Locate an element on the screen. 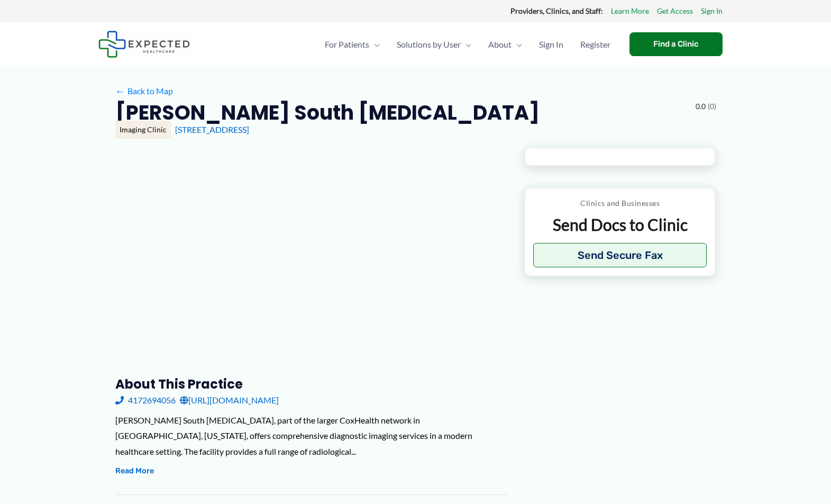 Image resolution: width=831 pixels, height=504 pixels. button: Read More is located at coordinates (134, 471).